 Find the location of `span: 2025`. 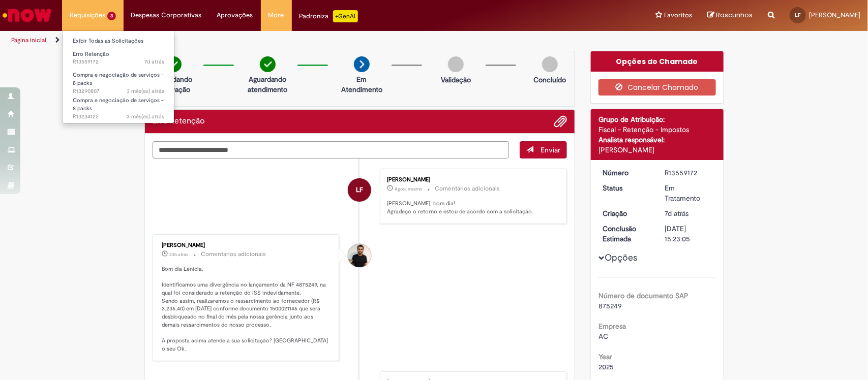

span: 2025 is located at coordinates (606, 367).